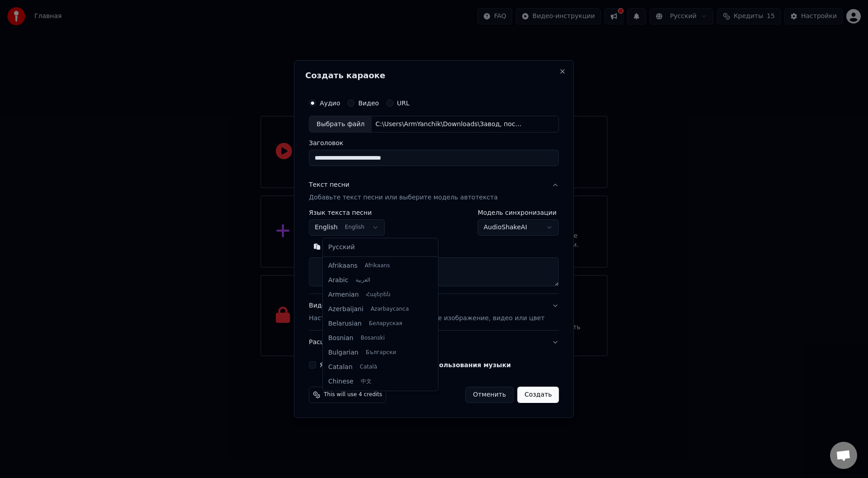 This screenshot has height=478, width=868. What do you see at coordinates (386, 324) in the screenshot?
I see `span: Беларуская` at bounding box center [386, 324].